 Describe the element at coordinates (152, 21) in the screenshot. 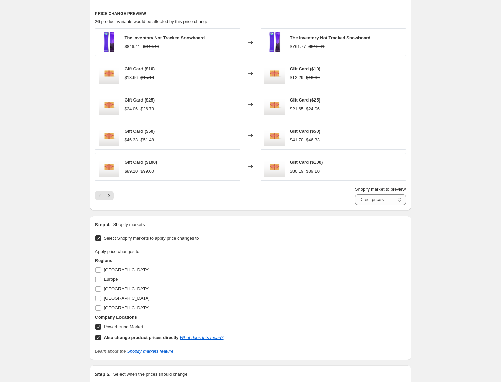

I see `span: 26 product variants would be affected by this price change:` at that location.